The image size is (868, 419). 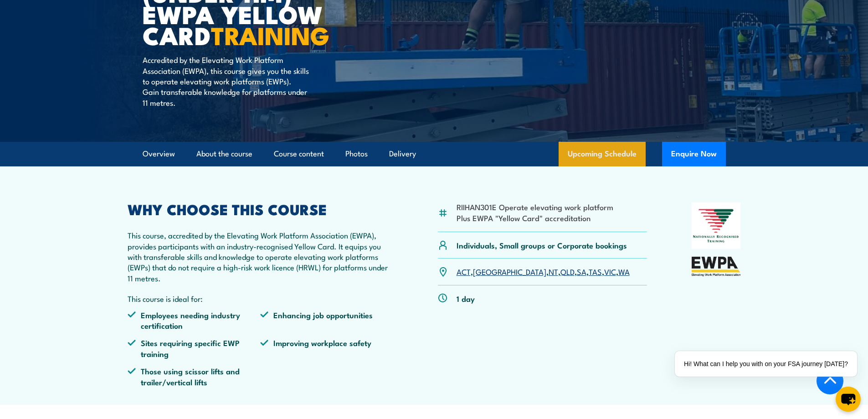 What do you see at coordinates (224, 153) in the screenshot?
I see `a: About the course` at bounding box center [224, 153].